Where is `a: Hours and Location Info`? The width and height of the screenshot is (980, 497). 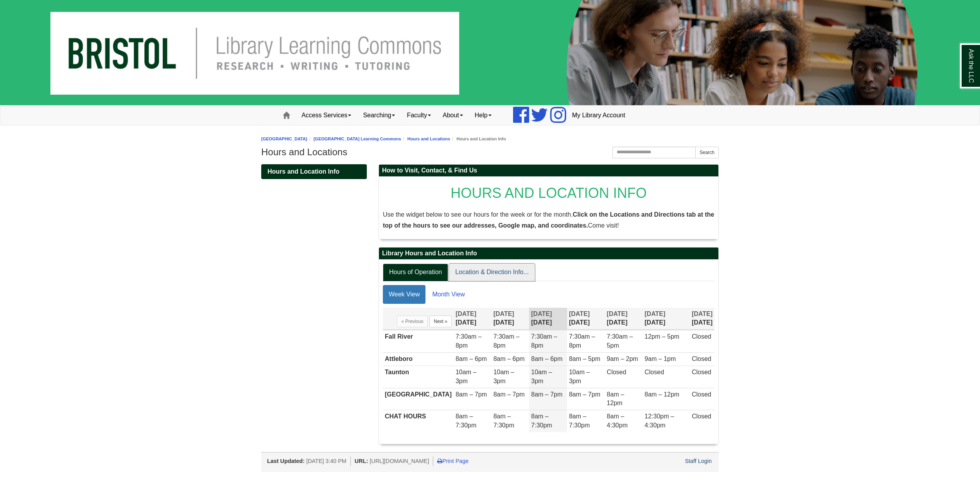
a: Hours and Location Info is located at coordinates (314, 171).